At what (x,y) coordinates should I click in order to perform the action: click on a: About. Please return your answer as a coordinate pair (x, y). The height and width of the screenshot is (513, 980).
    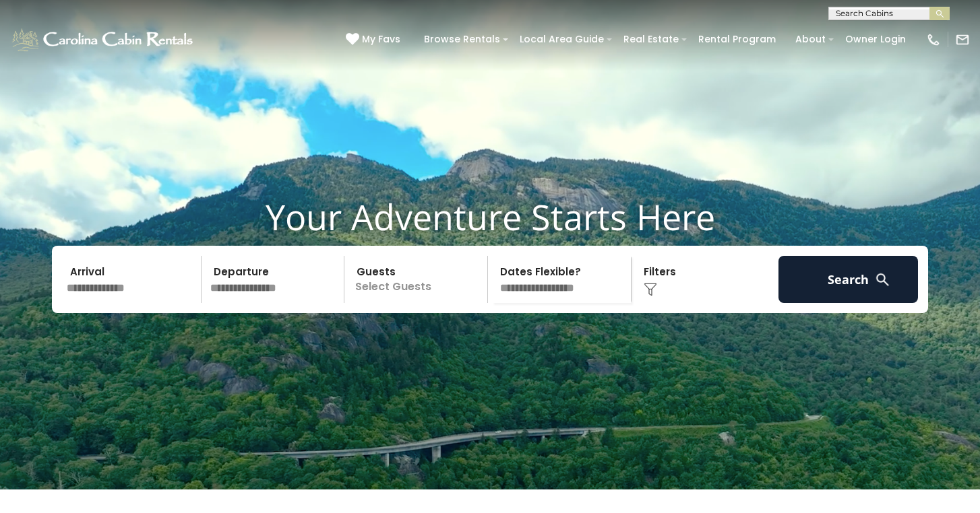
    Looking at the image, I should click on (810, 39).